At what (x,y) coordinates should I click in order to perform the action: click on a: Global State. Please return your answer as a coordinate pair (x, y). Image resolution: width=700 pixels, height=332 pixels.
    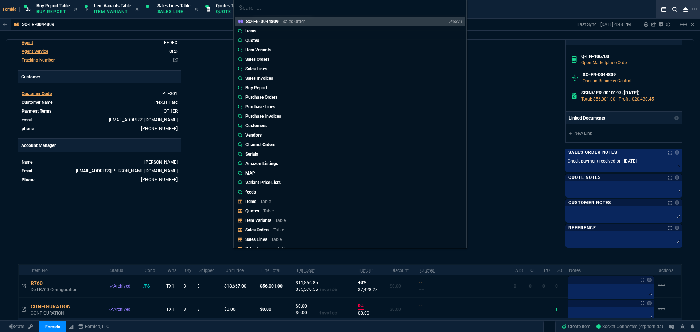
    Looking at the image, I should click on (17, 327).